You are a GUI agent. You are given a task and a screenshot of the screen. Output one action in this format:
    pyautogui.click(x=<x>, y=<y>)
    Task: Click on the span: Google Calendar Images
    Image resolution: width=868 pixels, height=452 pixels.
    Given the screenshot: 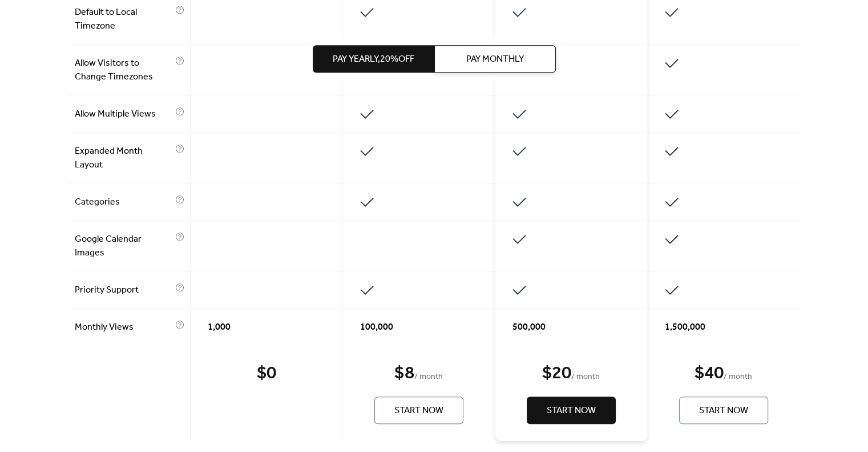 What is the action you would take?
    pyautogui.click(x=123, y=246)
    